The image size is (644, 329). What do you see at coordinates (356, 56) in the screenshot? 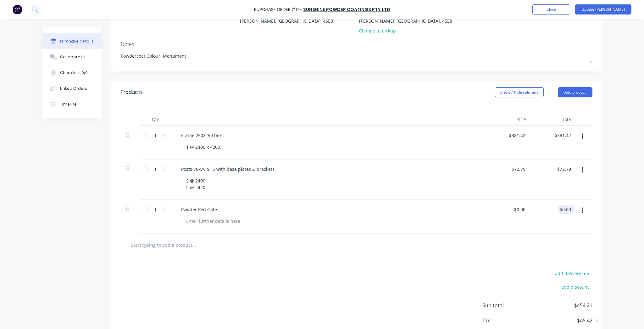
I see `textarea: Powdercoat Colour: Monument` at bounding box center [356, 56].